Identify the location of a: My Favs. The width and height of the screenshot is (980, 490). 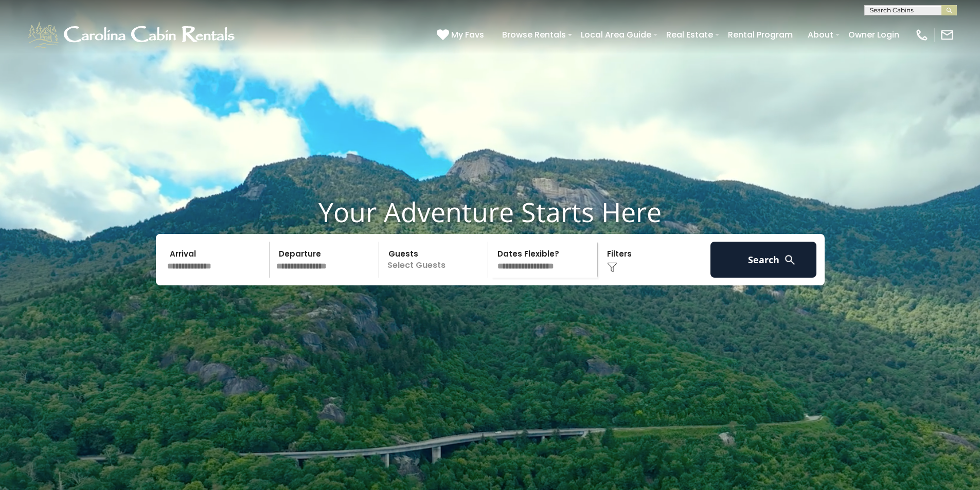
(462, 35).